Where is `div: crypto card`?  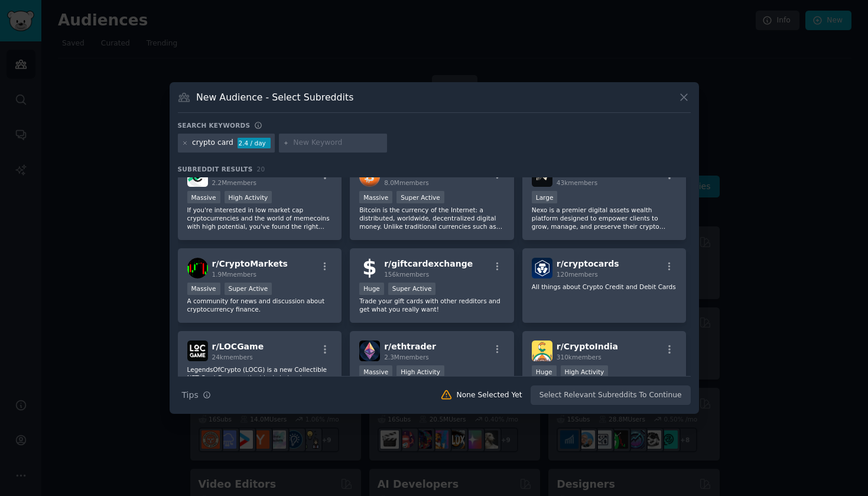
div: crypto card is located at coordinates (212, 143).